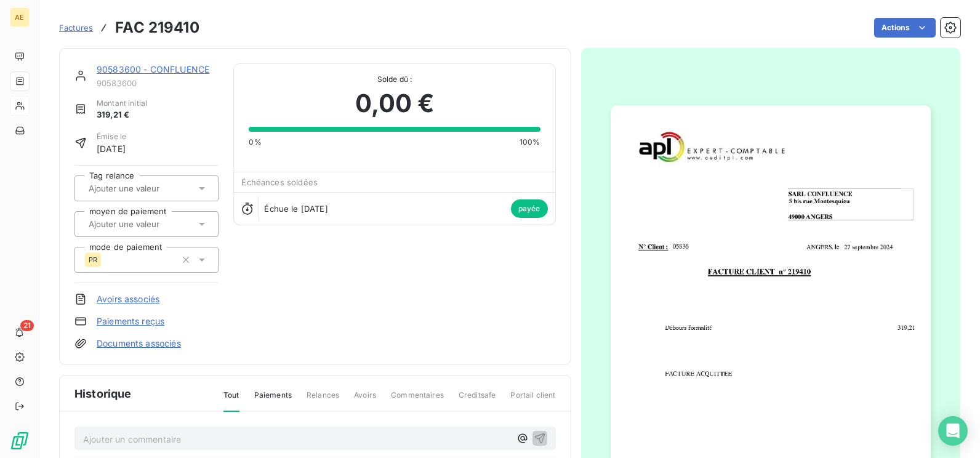 This screenshot has width=980, height=458. I want to click on a: 90583600 - CONFLUENCE, so click(152, 69).